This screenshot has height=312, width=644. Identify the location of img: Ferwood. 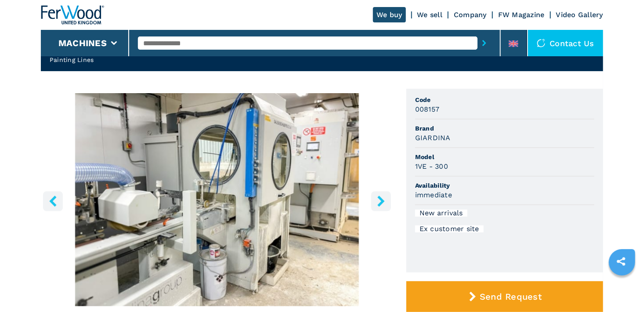
(72, 15).